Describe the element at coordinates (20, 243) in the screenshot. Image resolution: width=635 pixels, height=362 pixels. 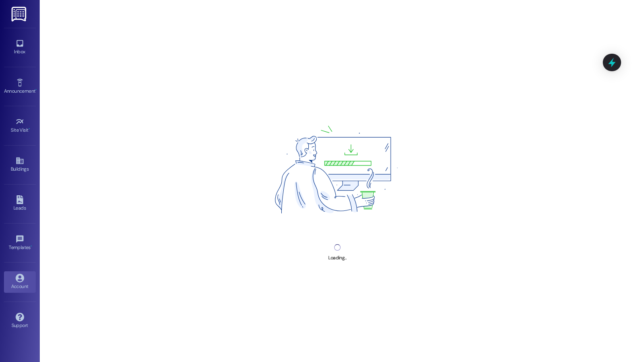
I see `a: Templates •` at that location.